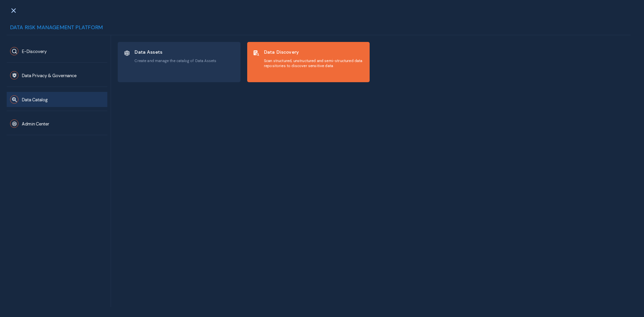  What do you see at coordinates (314, 52) in the screenshot?
I see `span: Data Discovery` at bounding box center [314, 52].